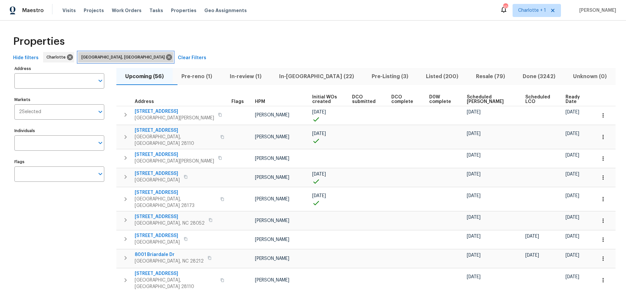 The width and height of the screenshot is (626, 290). Describe the element at coordinates (69, 10) in the screenshot. I see `span: Visits` at that location.